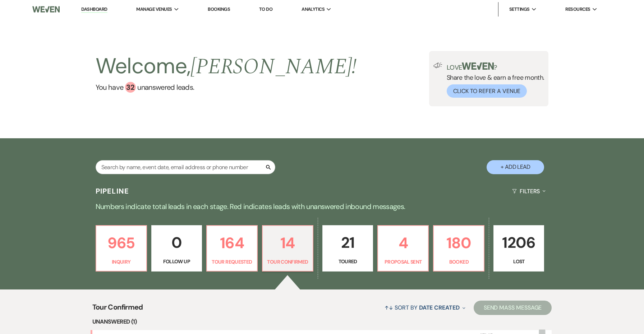  Describe the element at coordinates (232, 243) in the screenshot. I see `p: 164` at that location.